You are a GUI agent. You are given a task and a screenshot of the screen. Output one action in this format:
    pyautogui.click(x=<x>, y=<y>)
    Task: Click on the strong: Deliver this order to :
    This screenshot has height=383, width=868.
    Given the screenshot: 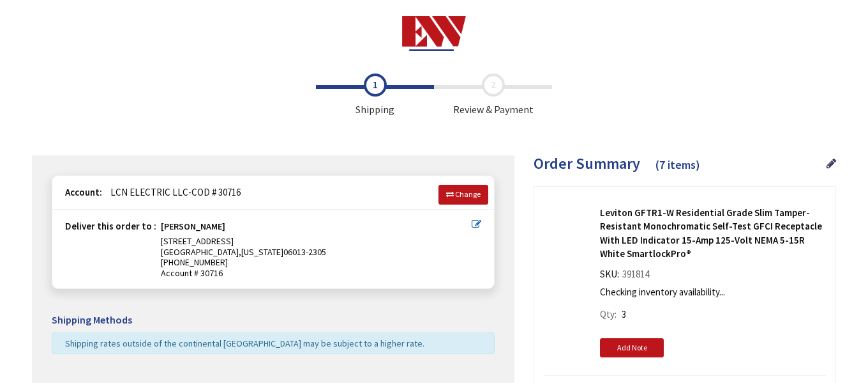 What is the action you would take?
    pyautogui.click(x=110, y=226)
    